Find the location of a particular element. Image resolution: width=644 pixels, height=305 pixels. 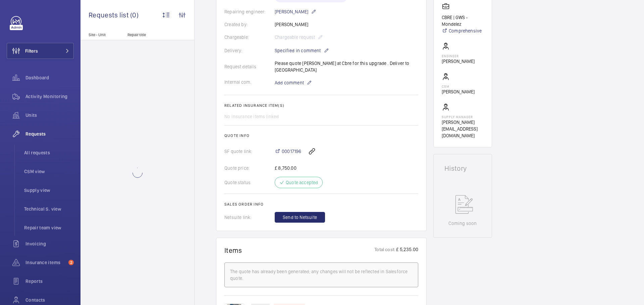

a: Comprehensive is located at coordinates (463, 31).